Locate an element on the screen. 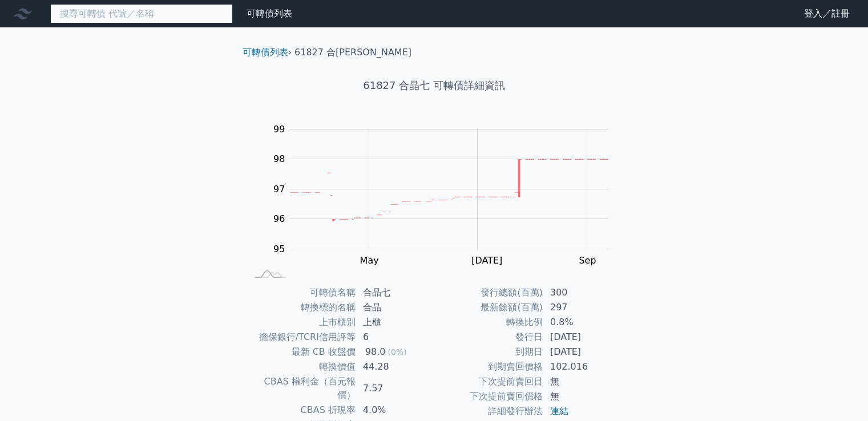 This screenshot has width=868, height=421. td: 到期賣回價格 is located at coordinates (489, 367).